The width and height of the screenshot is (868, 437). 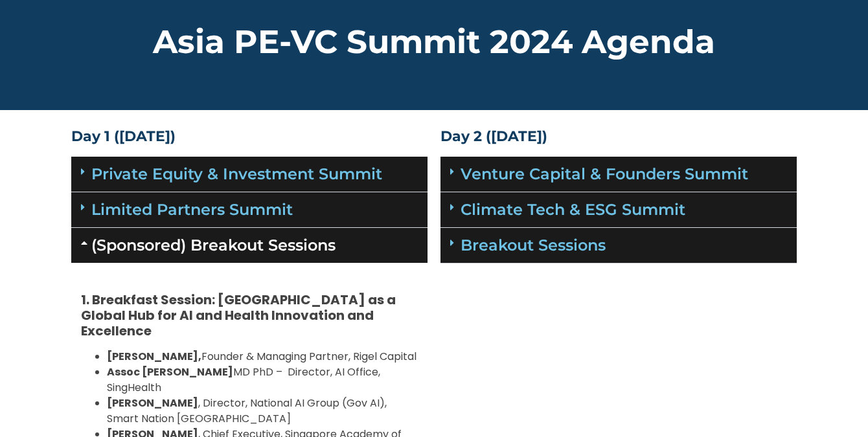 I want to click on a: Breakout Sessions, so click(x=533, y=245).